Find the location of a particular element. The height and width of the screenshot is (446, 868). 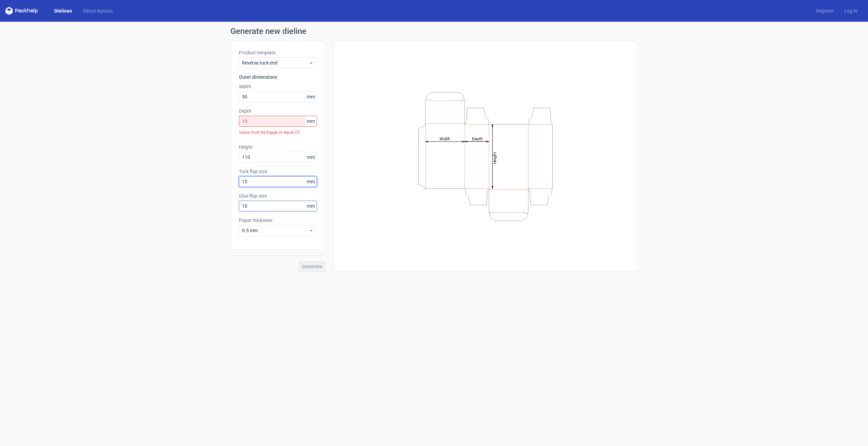

div: Value must be bigger or equal 25 is located at coordinates (278, 133).